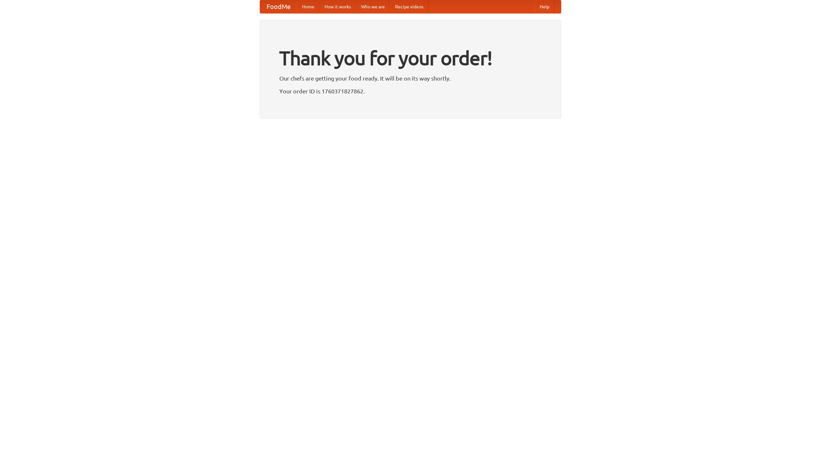 The width and height of the screenshot is (821, 454). I want to click on a: Help, so click(545, 7).